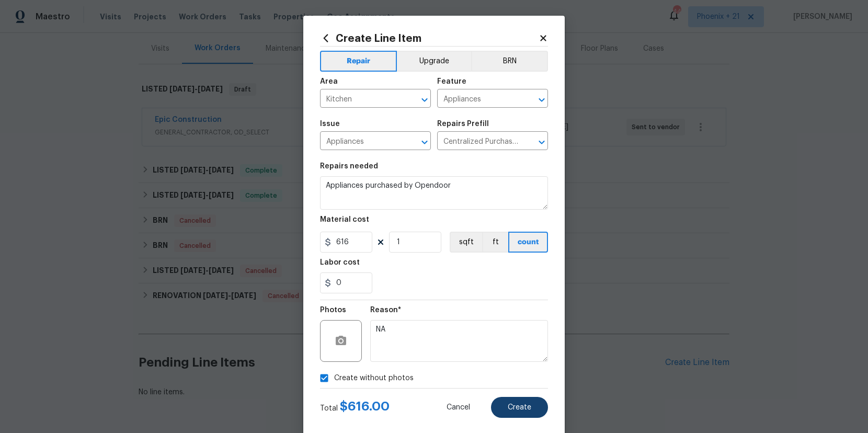 Image resolution: width=868 pixels, height=433 pixels. What do you see at coordinates (430, 38) in the screenshot?
I see `h2: Create Line Item` at bounding box center [430, 38].